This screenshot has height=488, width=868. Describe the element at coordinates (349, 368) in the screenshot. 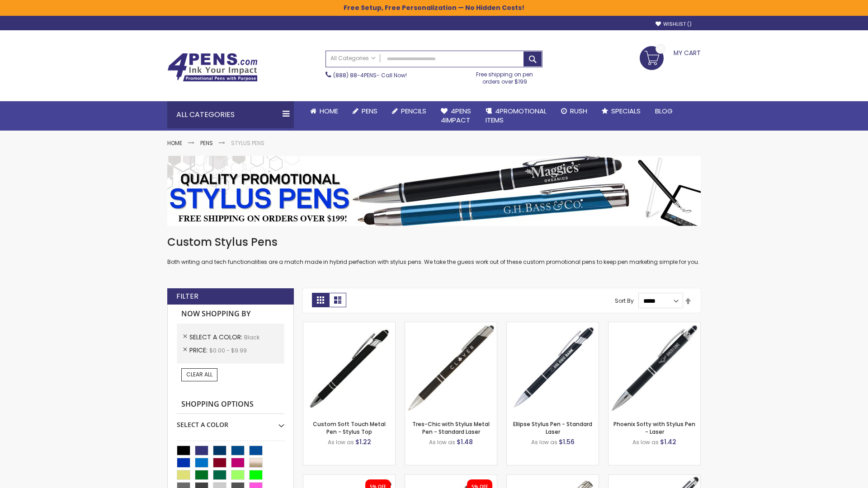

I see `img: Custom Soft Touch Stylus Pen-Black` at that location.